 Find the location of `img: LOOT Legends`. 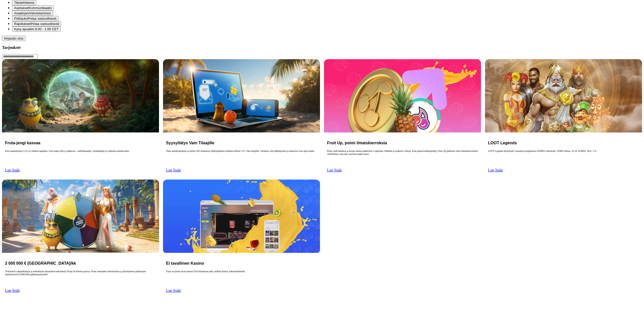

img: LOOT Legends is located at coordinates (563, 96).